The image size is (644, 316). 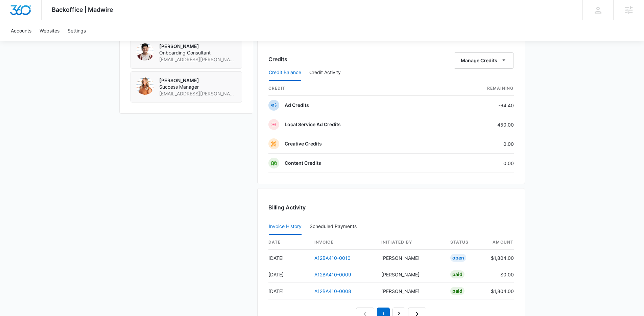 What do you see at coordinates (342, 242) in the screenshot?
I see `th: invoice` at bounding box center [342, 242].